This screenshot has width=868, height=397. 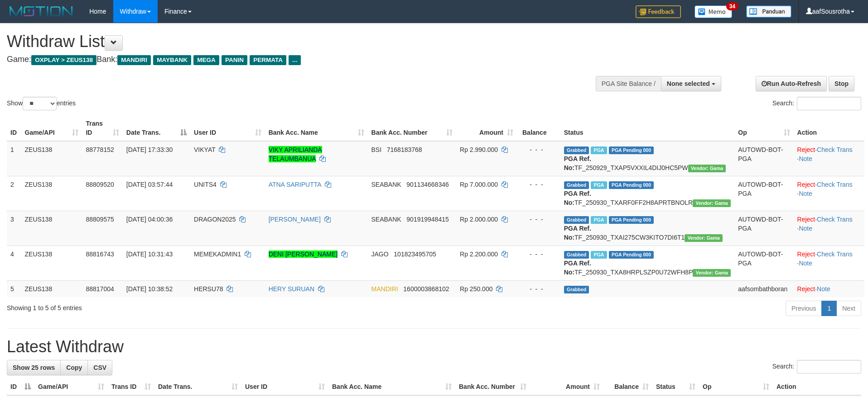 I want to click on span: 88816743, so click(x=99, y=255).